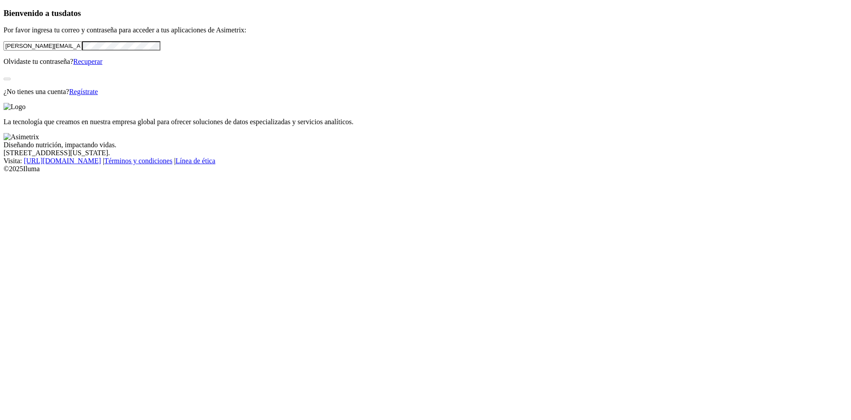 This screenshot has width=851, height=420. I want to click on div: © 2025 Iluma, so click(426, 169).